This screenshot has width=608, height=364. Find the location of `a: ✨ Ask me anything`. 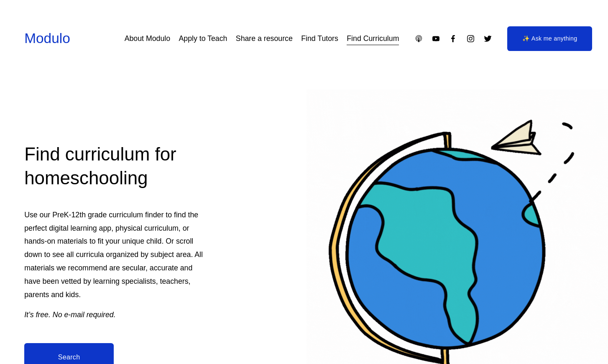

a: ✨ Ask me anything is located at coordinates (549, 39).